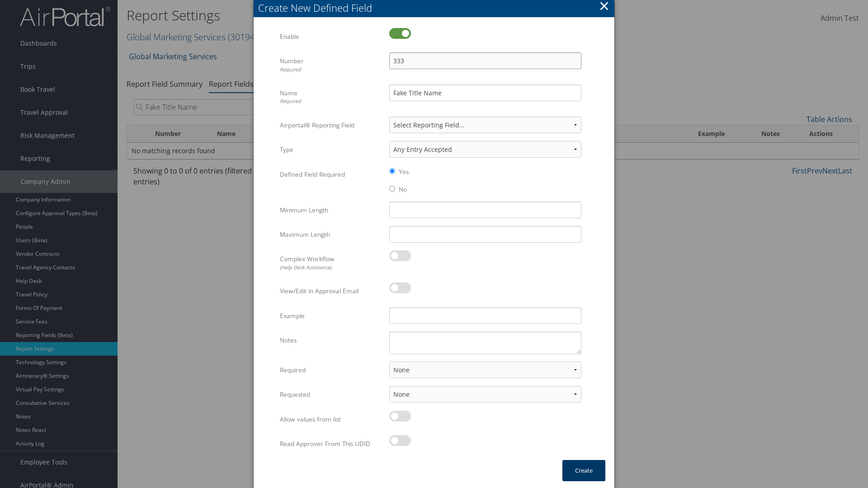  Describe the element at coordinates (331, 395) in the screenshot. I see `label: Requested` at that location.